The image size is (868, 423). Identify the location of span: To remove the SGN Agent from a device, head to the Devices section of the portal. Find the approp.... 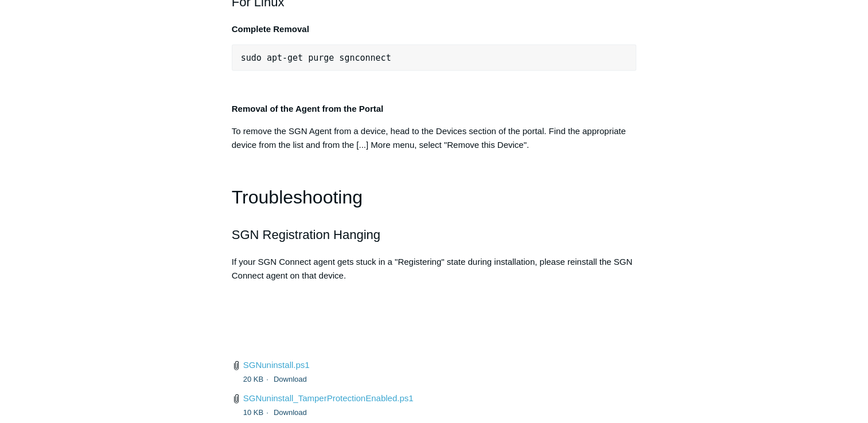
(428, 138).